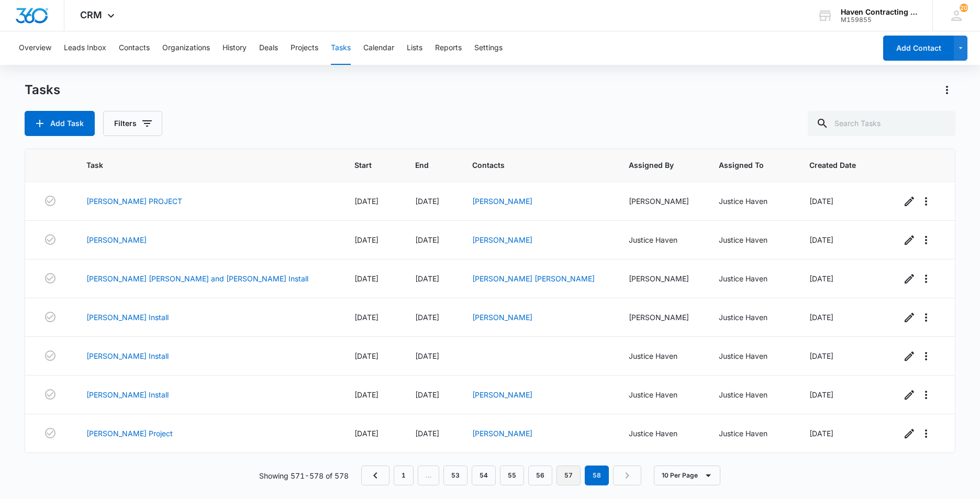  What do you see at coordinates (879, 20) in the screenshot?
I see `div: account id` at bounding box center [879, 20].